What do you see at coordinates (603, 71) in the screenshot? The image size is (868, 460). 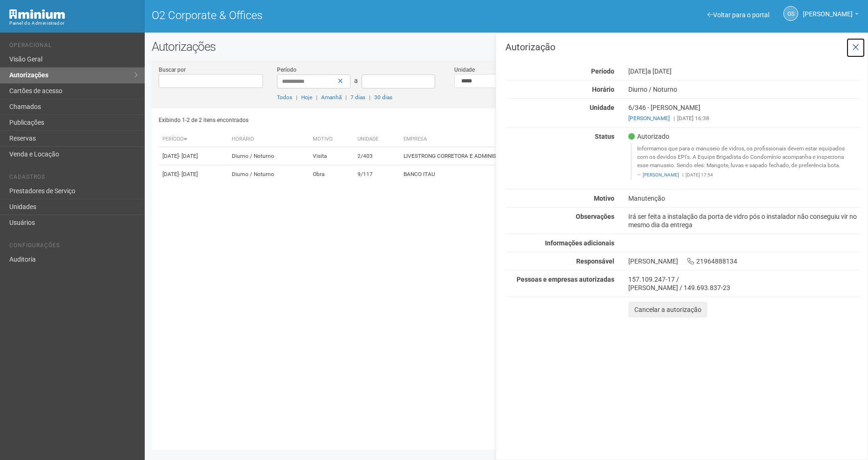 I see `strong: Período` at bounding box center [603, 71].